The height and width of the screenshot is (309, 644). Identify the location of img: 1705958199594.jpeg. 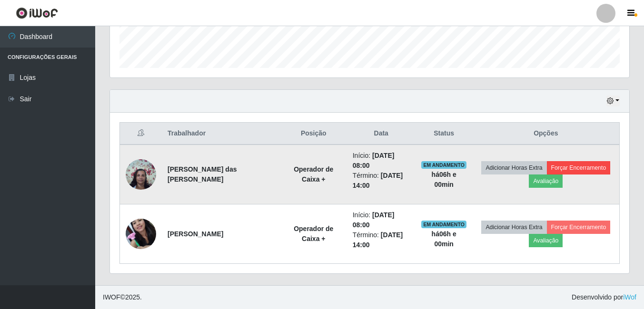
(141, 174).